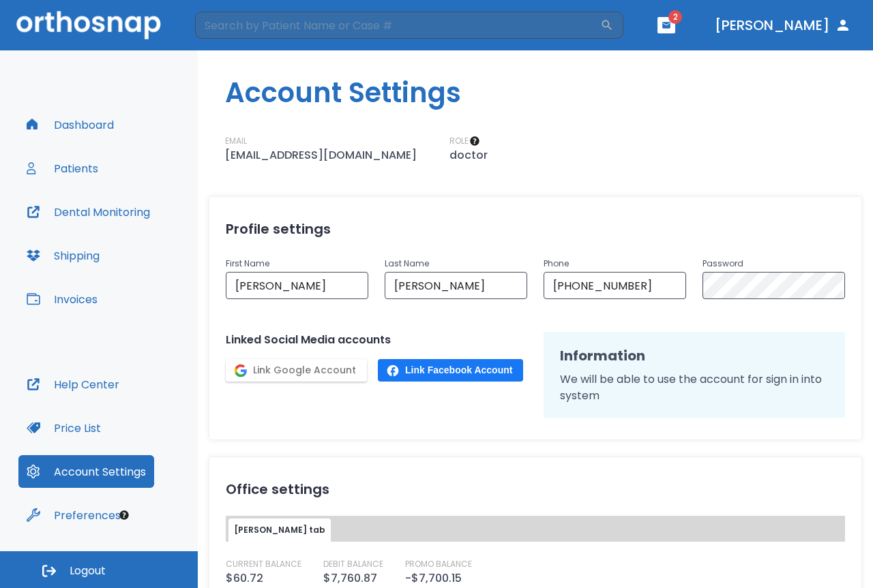 The height and width of the screenshot is (588, 873). I want to click on button: Link Facebook Account, so click(450, 370).